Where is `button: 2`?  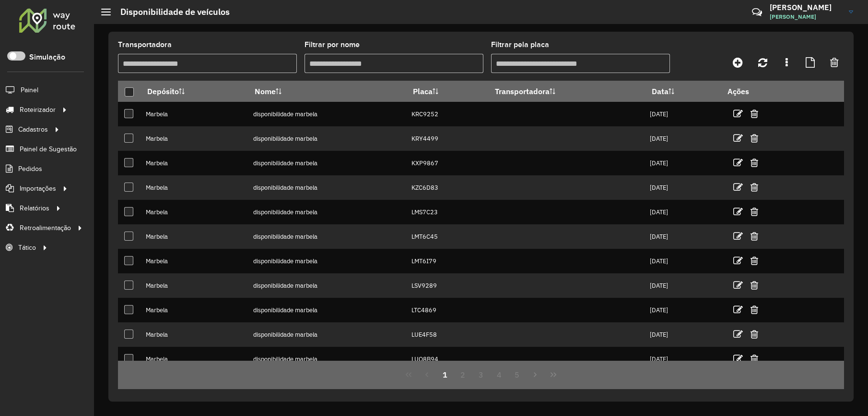 button: 2 is located at coordinates (463, 374).